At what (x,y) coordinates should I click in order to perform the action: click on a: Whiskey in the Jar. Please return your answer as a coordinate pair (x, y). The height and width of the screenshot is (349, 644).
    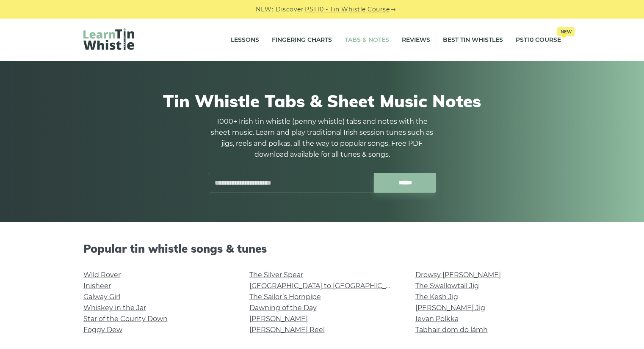
    Looking at the image, I should click on (115, 308).